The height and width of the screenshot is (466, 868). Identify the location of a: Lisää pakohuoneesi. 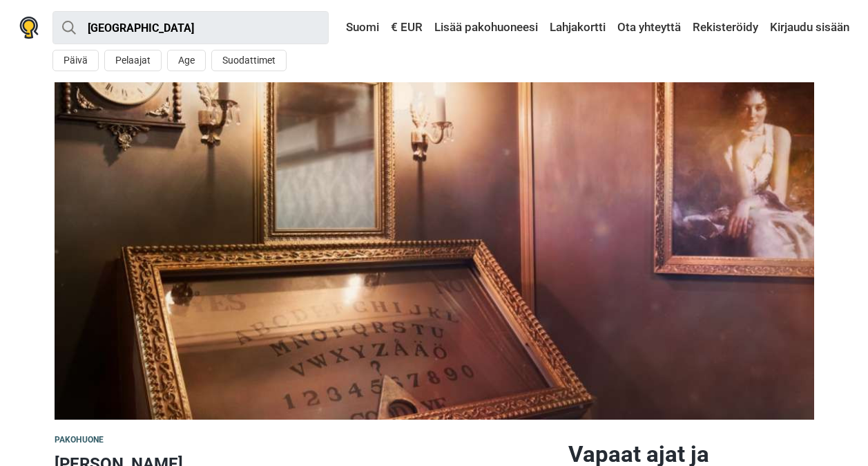
(487, 27).